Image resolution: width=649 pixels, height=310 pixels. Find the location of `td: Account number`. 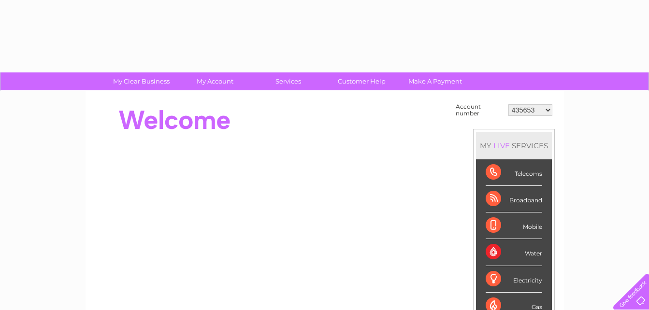

td: Account number is located at coordinates (479, 110).